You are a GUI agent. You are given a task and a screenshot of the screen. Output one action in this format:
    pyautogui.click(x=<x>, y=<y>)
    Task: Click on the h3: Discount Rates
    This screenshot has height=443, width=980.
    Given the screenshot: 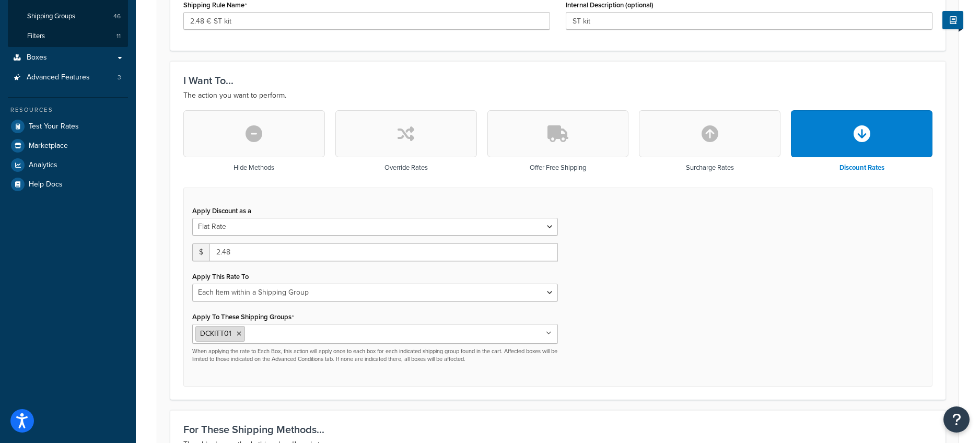 What is the action you would take?
    pyautogui.click(x=862, y=168)
    